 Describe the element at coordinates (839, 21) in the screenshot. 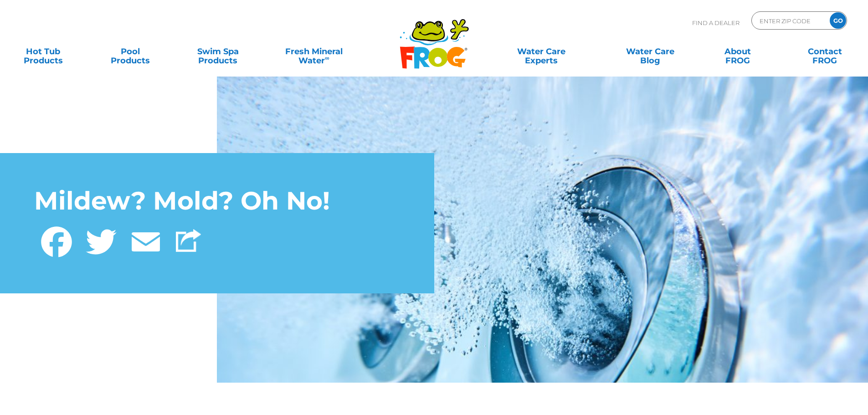

I see `input: GO` at that location.